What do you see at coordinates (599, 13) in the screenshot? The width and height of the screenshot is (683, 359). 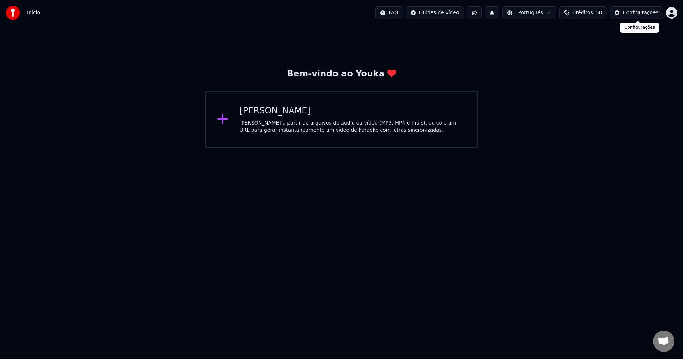 I see `span: 50` at bounding box center [599, 13].